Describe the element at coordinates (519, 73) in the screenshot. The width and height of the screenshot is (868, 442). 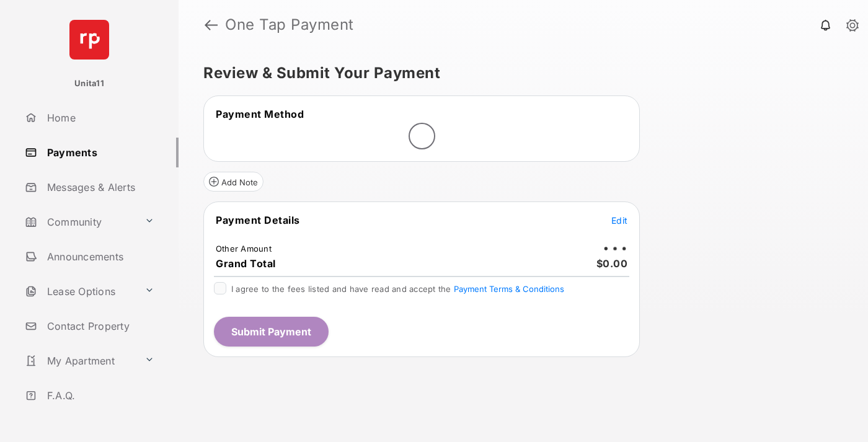
I see `h5: Review & Submit Your Payment` at that location.